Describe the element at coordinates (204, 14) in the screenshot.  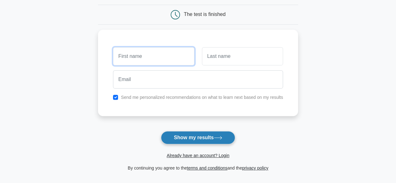
I see `div: The test is finished` at that location.